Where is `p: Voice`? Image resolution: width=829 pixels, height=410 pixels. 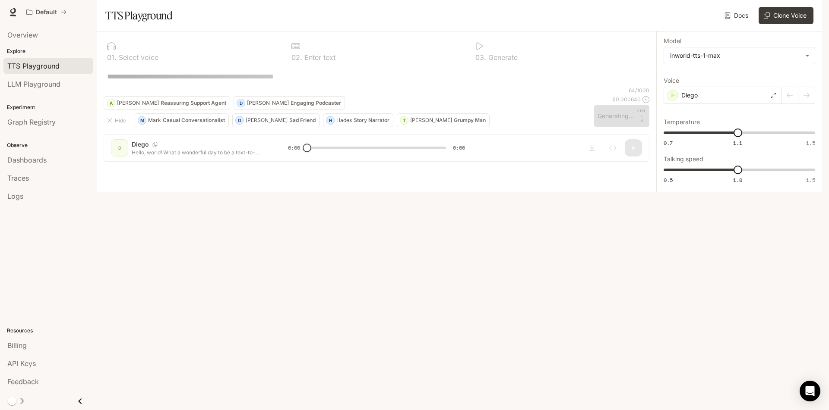 p: Voice is located at coordinates (671, 81).